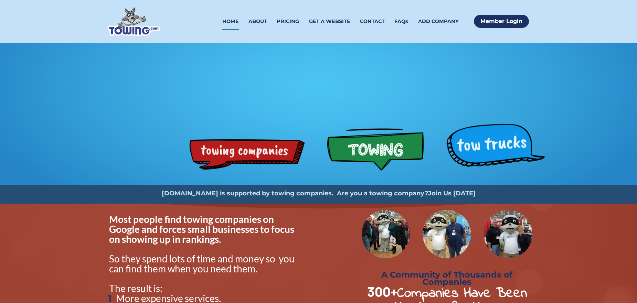 The image size is (637, 303). What do you see at coordinates (288, 21) in the screenshot?
I see `a: PRICING` at bounding box center [288, 21].